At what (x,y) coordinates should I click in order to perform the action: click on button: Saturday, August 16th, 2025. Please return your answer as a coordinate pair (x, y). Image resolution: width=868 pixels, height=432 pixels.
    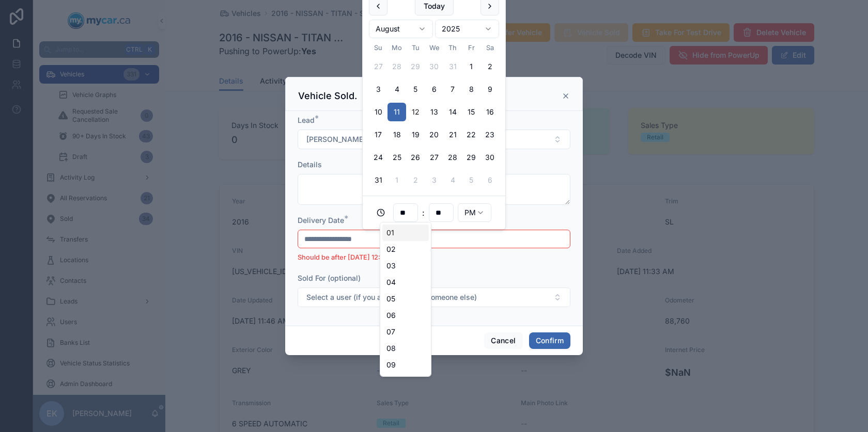
    Looking at the image, I should click on (490, 112).